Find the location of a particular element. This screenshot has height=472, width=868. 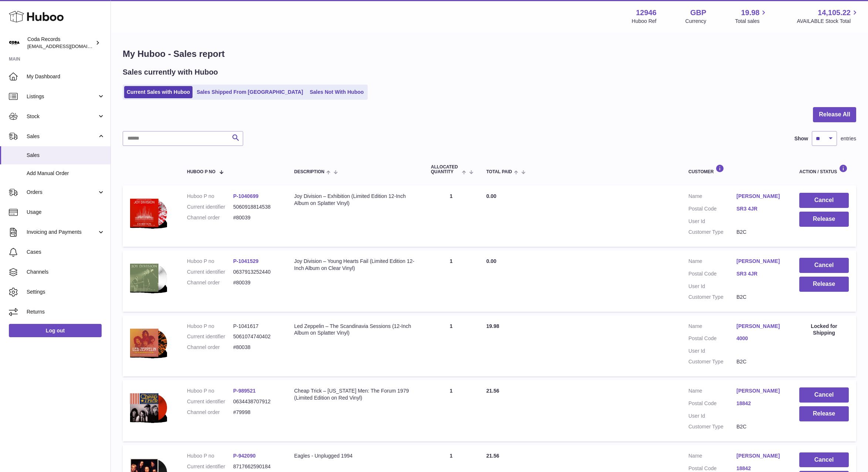

span: Total sales is located at coordinates (751, 21).